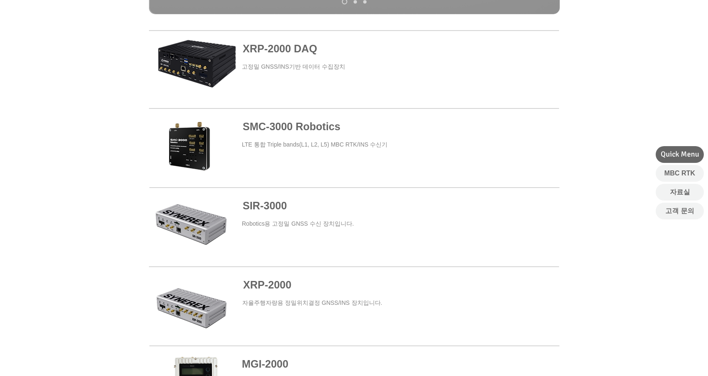 The image size is (708, 376). Describe the element at coordinates (298, 224) in the screenshot. I see `span: Robotics용 고정밀 GNSS 수신 장치입니다.` at that location.